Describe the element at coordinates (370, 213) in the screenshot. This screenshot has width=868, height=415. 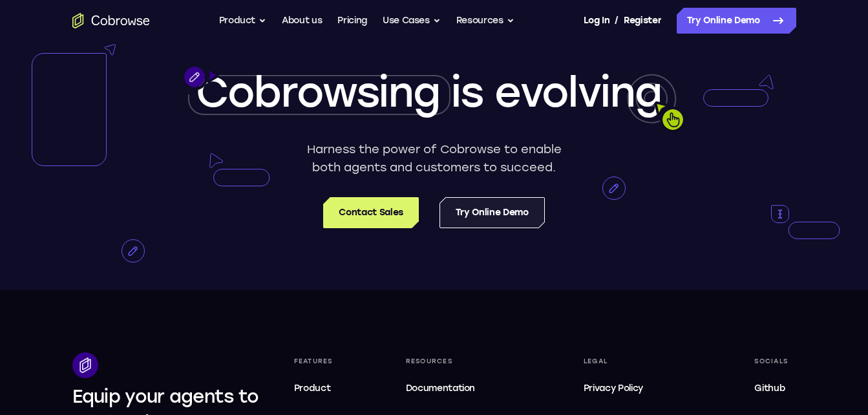
I see `a: Contact Sales` at that location.